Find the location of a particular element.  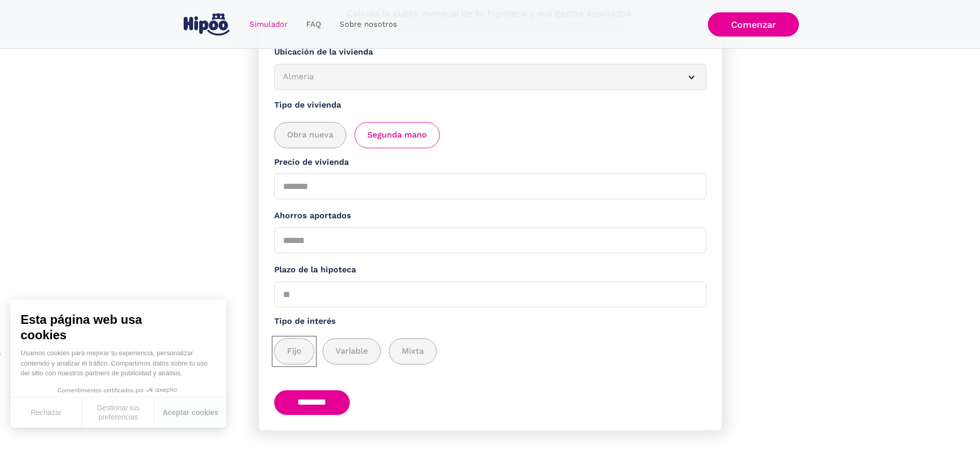

span: Obra nueva is located at coordinates (311, 134).